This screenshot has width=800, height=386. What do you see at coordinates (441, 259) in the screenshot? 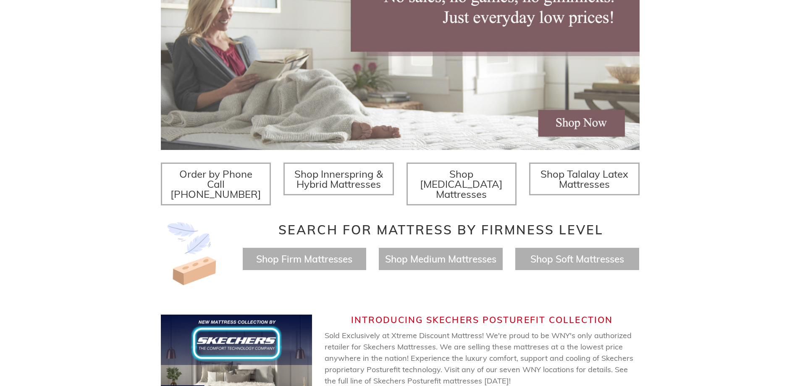
I see `span: Shop Medium Mattresses` at bounding box center [441, 259].